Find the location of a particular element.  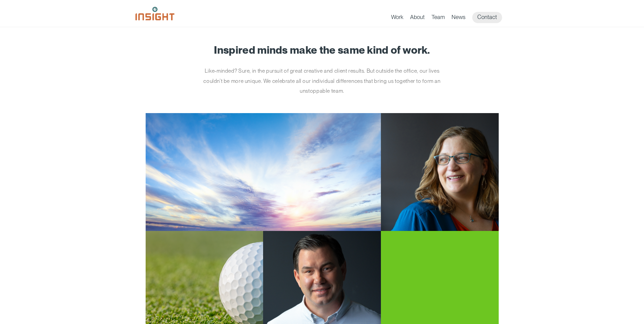

a: About is located at coordinates (417, 18).